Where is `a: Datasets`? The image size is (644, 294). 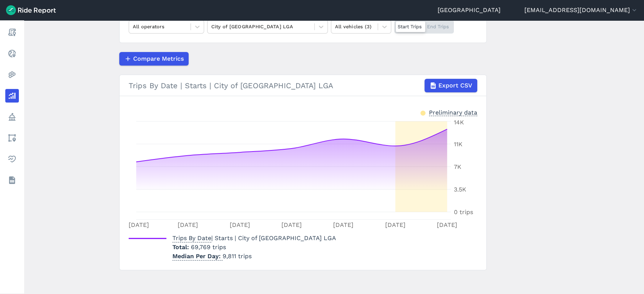 a: Datasets is located at coordinates (12, 180).